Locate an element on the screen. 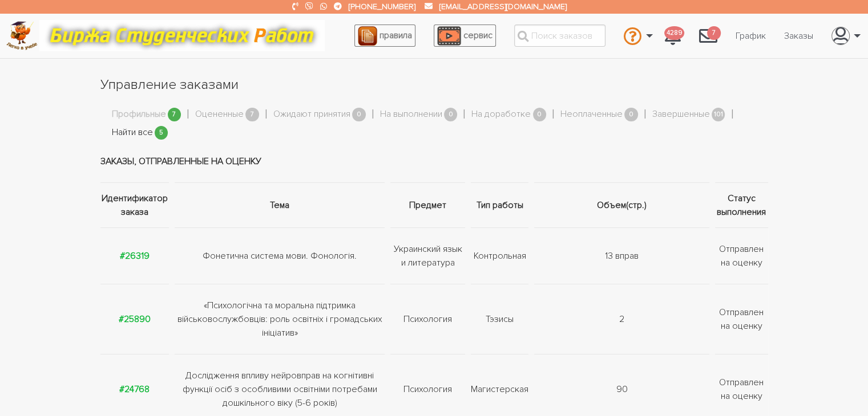 This screenshot has width=868, height=416. span: сервис is located at coordinates (477, 36).